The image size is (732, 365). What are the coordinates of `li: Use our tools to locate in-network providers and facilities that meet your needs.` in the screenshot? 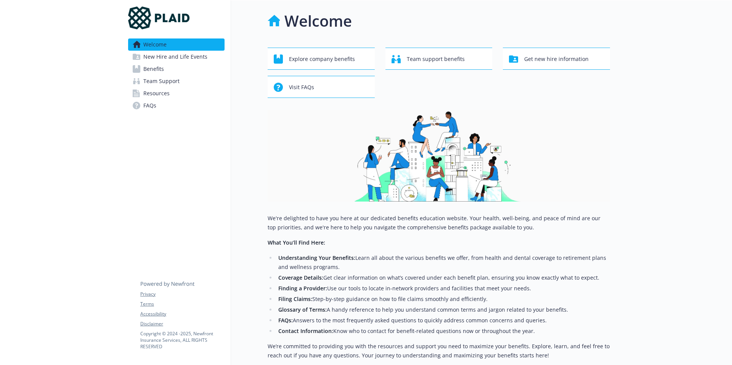 It's located at (443, 289).